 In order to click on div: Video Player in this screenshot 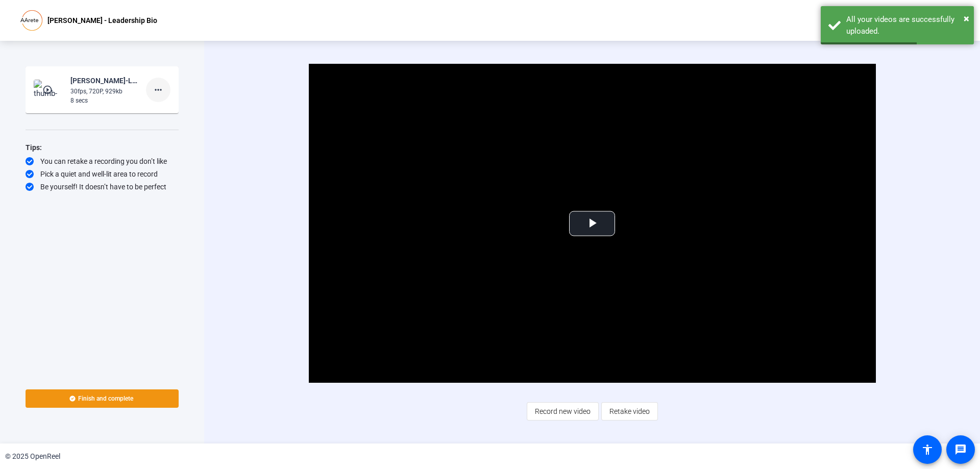, I will do `click(592, 223)`.